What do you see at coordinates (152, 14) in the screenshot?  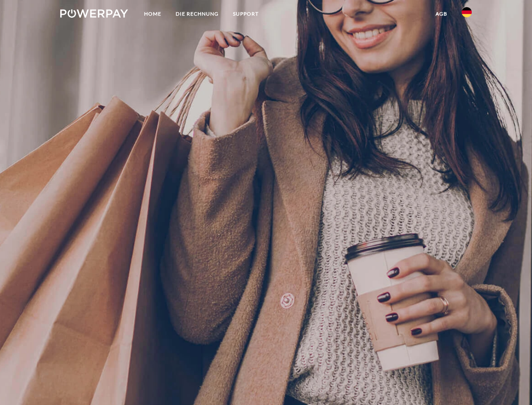 I see `a: Home` at bounding box center [152, 14].